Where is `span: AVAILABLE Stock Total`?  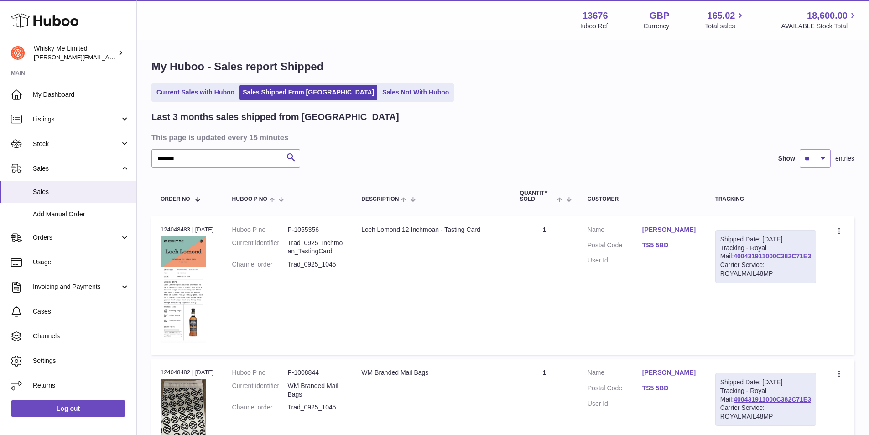 span: AVAILABLE Stock Total is located at coordinates (819, 26).